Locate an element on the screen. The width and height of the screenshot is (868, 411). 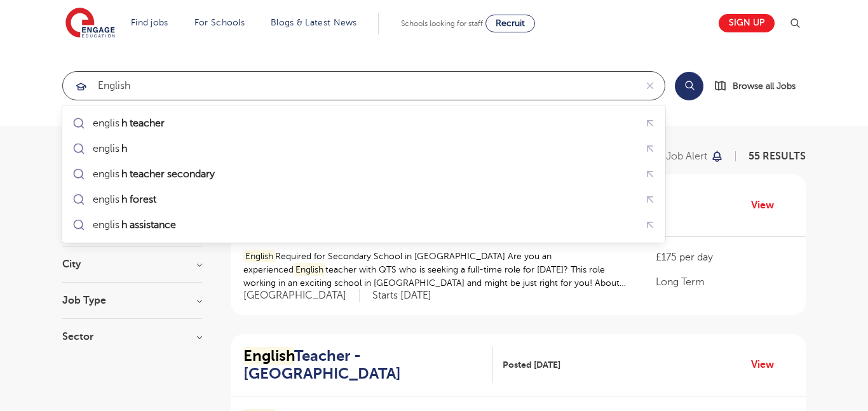
div: Submit is located at coordinates (364, 86).